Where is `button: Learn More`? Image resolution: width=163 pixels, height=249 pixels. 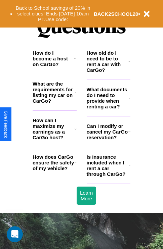
button: Learn More is located at coordinates (86, 195).